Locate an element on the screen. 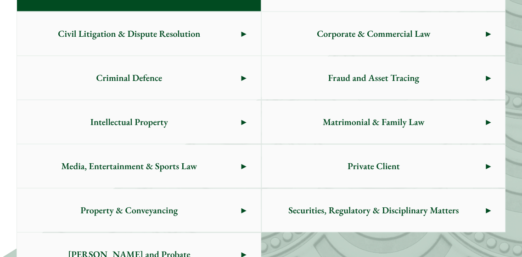  span: Securities, Regulatory & Disciplinary Matters is located at coordinates (374, 210).